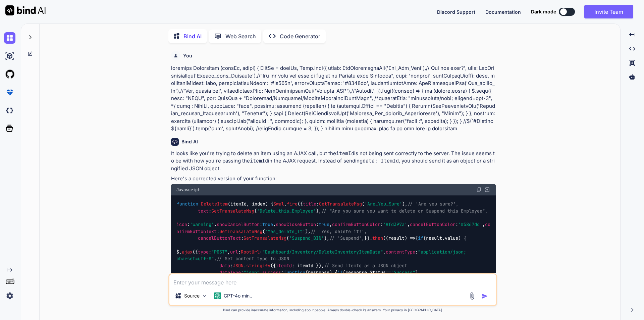 The width and height of the screenshot is (644, 320). Describe the element at coordinates (9, 295) in the screenshot. I see `img: settings` at that location.